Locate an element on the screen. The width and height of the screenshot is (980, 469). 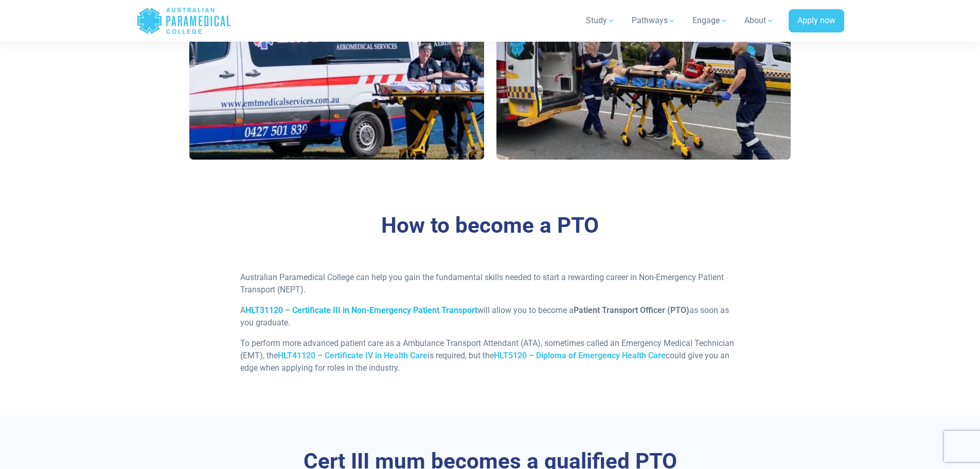
a: Engage is located at coordinates (710, 21).